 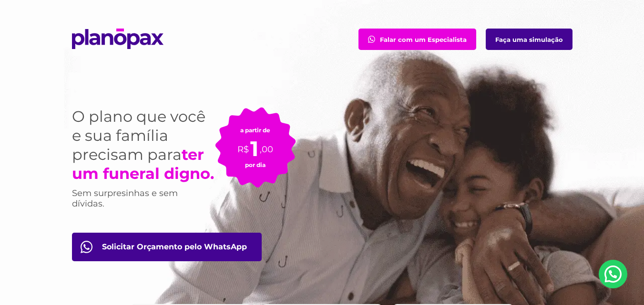 I want to click on strong: ter um funeral digno., so click(x=143, y=163).